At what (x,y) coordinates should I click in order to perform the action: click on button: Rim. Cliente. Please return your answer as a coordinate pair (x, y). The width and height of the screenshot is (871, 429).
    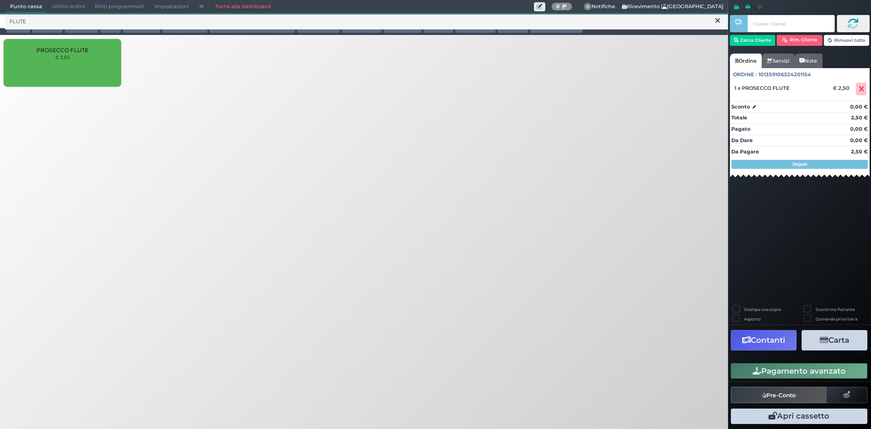
    Looking at the image, I should click on (799, 40).